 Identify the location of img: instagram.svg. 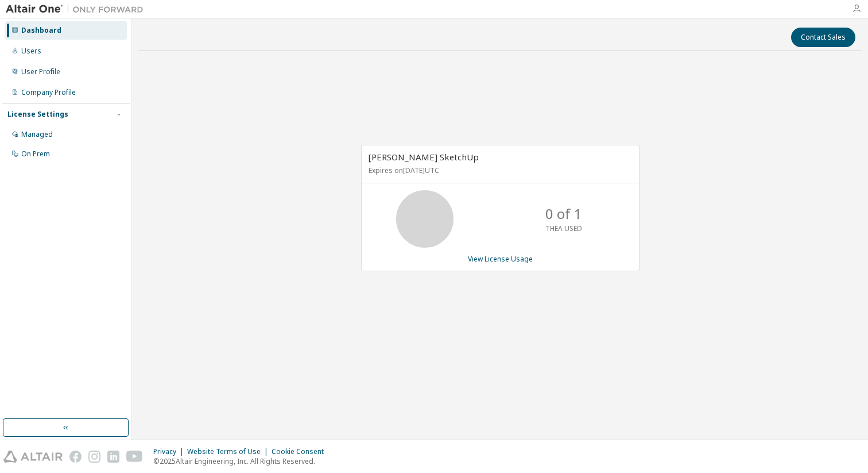
(95, 456).